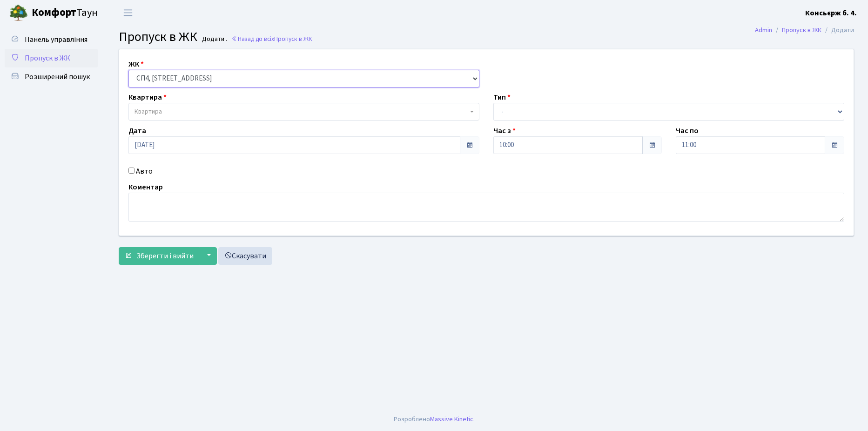  I want to click on a: Розширений пошук, so click(51, 77).